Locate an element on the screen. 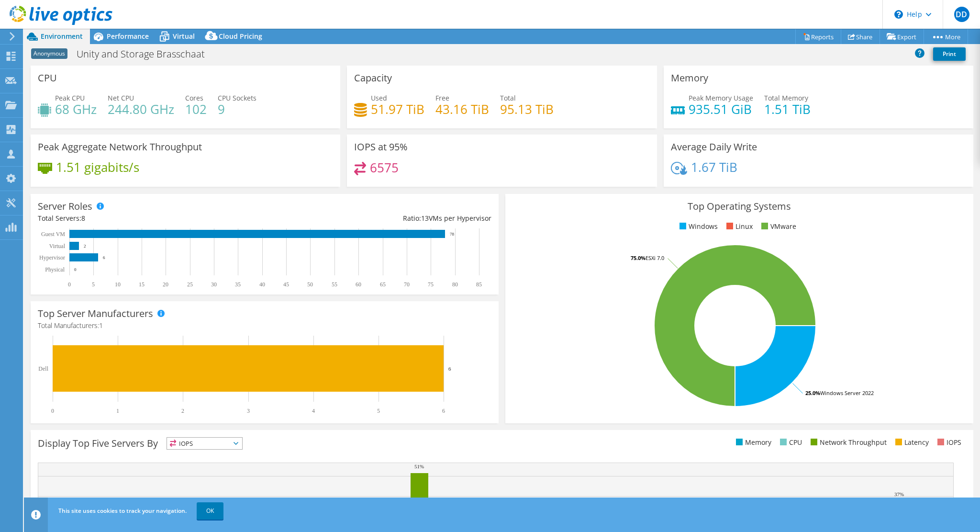 This screenshot has width=980, height=532. h4: 6575 is located at coordinates (384, 168).